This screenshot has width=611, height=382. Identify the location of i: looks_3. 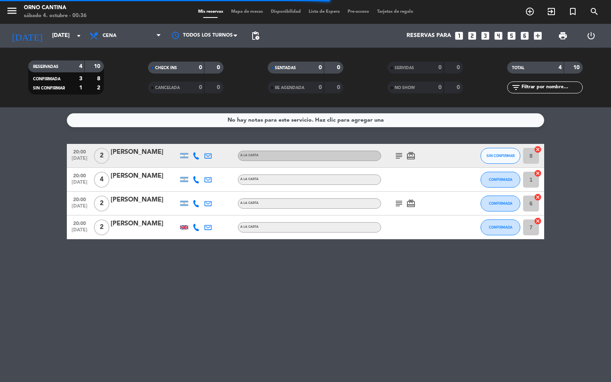
(485, 36).